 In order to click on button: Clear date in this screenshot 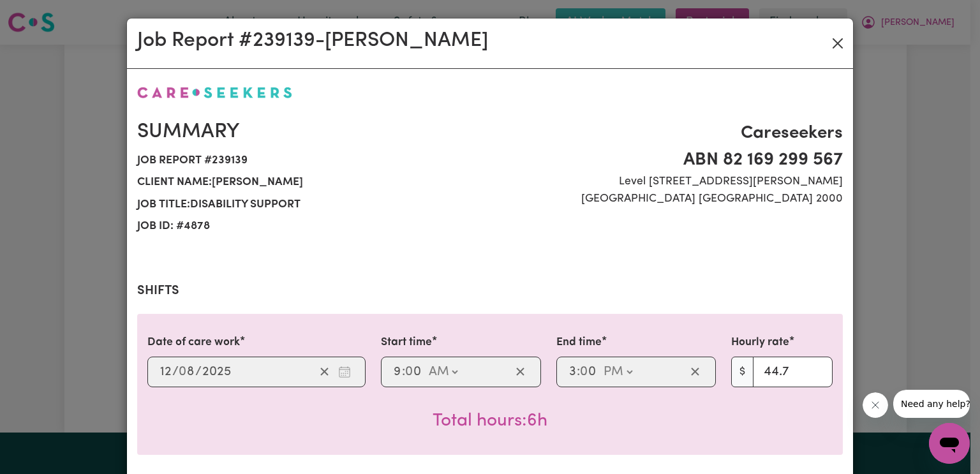, I will do `click(324, 372)`.